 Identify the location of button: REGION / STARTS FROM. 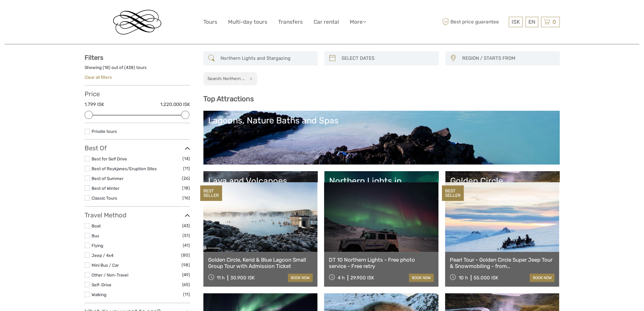
(508, 58).